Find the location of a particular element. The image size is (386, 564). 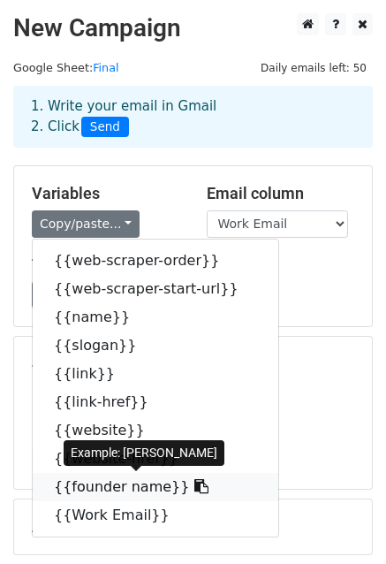

span: Daily emails left: 50 is located at coordinates (314, 68).